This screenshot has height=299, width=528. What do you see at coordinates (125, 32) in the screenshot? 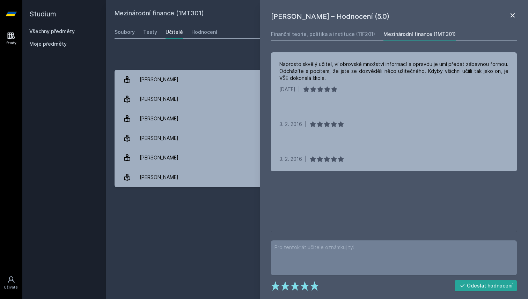
I see `a: Soubory` at bounding box center [125, 32].